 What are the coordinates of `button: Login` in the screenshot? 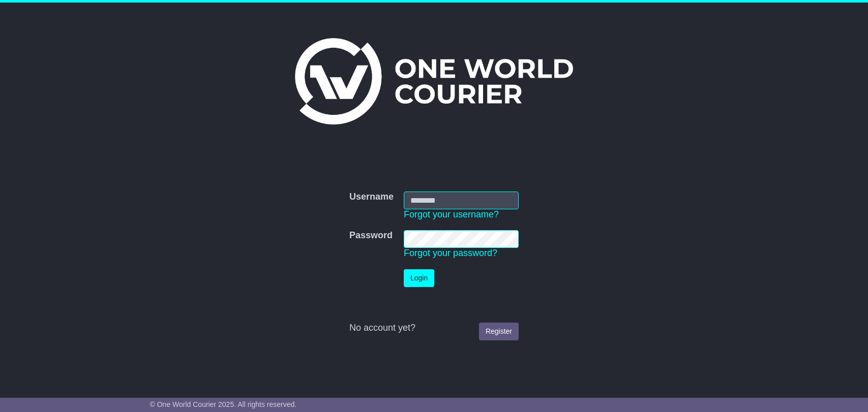 It's located at (419, 278).